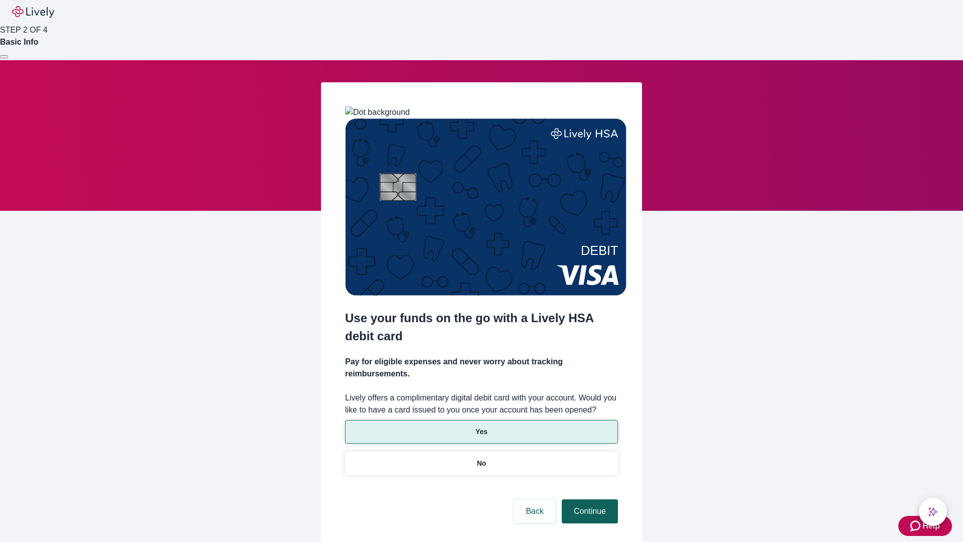 The image size is (963, 542). What do you see at coordinates (933, 512) in the screenshot?
I see `svg: Lively AI Assistant` at bounding box center [933, 512].